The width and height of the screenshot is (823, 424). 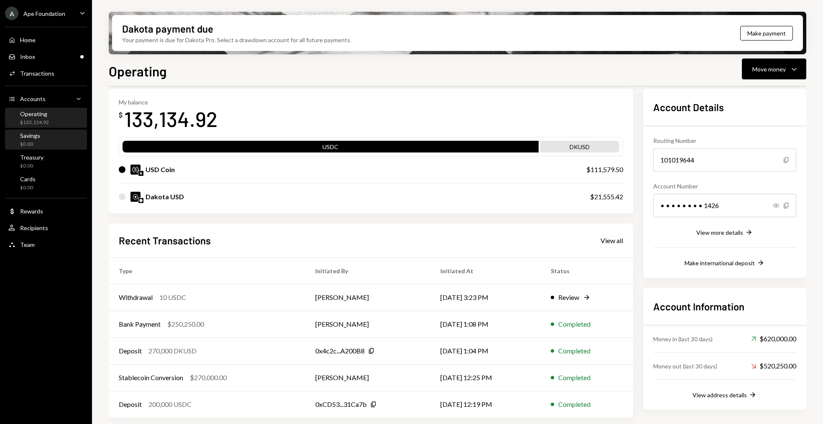 What do you see at coordinates (28, 40) in the screenshot?
I see `div: Home` at bounding box center [28, 40].